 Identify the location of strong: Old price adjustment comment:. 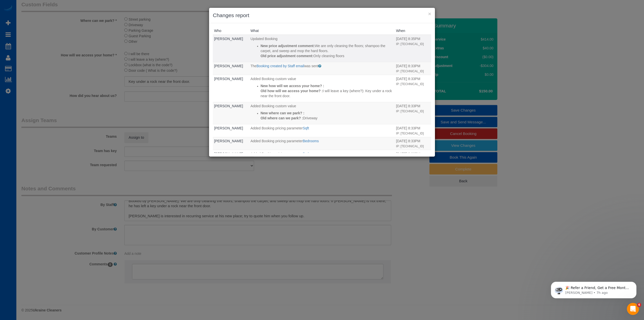
(287, 56).